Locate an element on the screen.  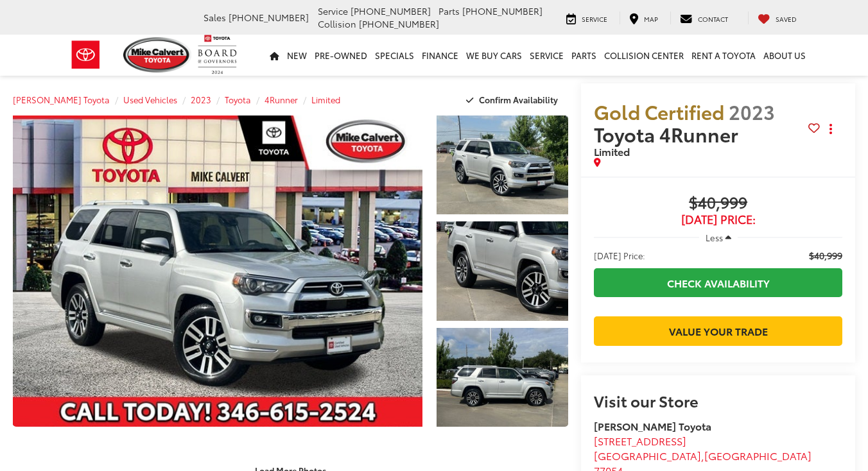
a: Toyota is located at coordinates (238, 100).